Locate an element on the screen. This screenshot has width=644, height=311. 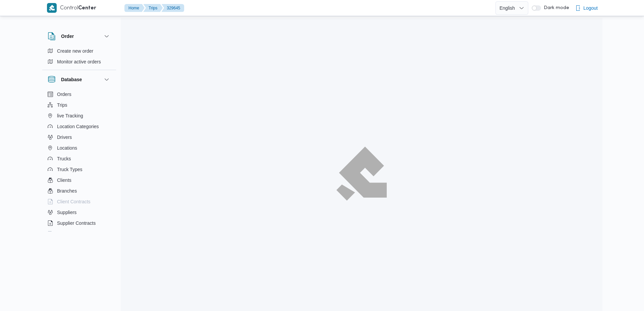
button: Orders is located at coordinates (79, 94).